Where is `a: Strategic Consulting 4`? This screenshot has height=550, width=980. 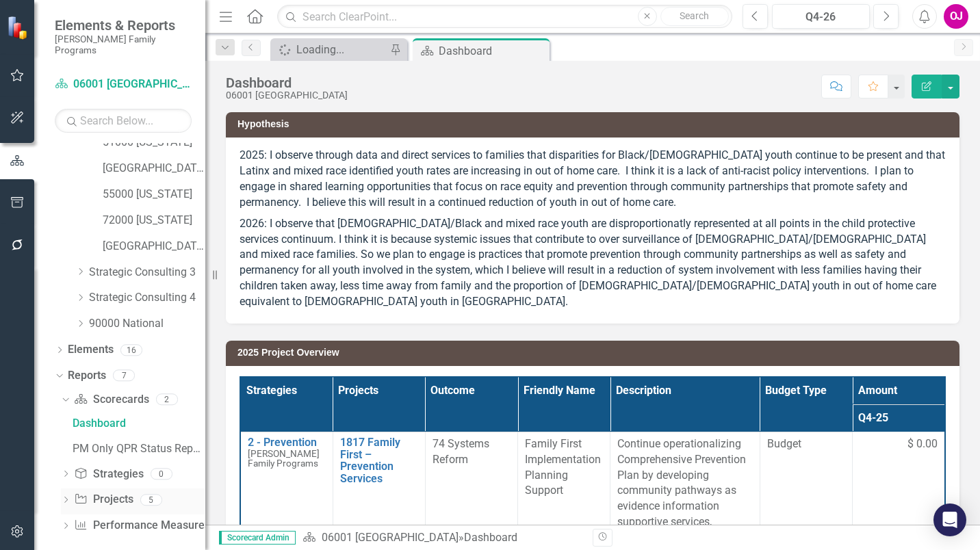 a: Strategic Consulting 4 is located at coordinates (147, 298).